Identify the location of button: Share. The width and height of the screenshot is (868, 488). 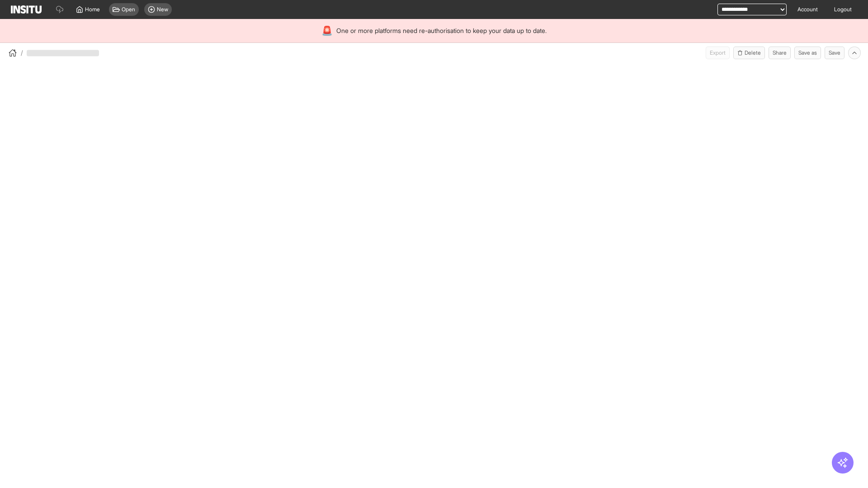
(779, 53).